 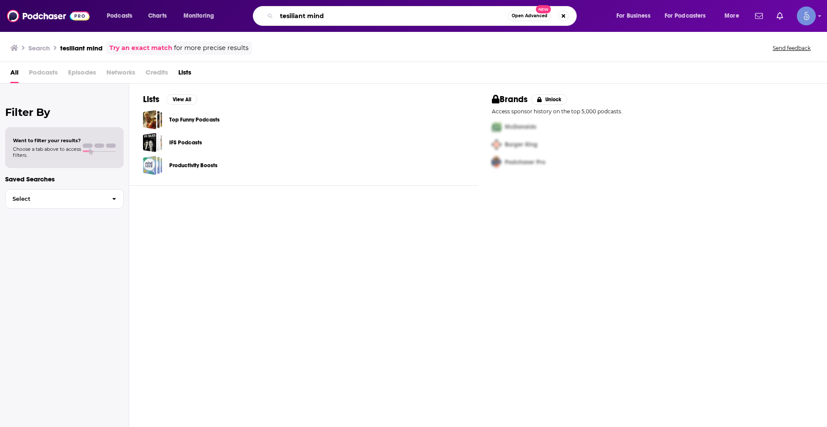 What do you see at coordinates (520, 127) in the screenshot?
I see `span: McDonalds` at bounding box center [520, 127].